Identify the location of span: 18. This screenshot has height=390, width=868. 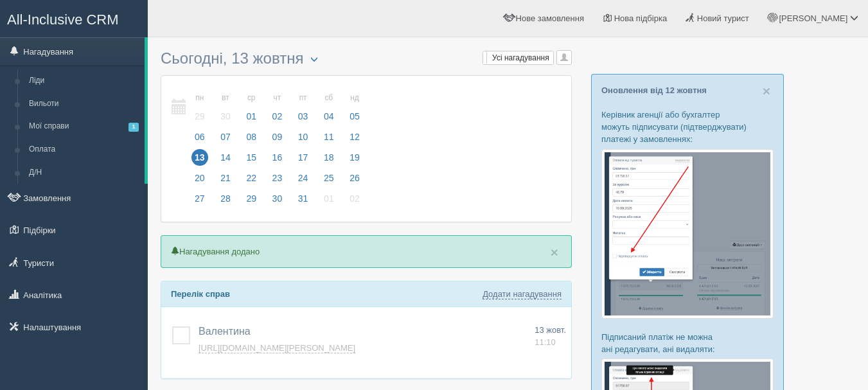
(329, 157).